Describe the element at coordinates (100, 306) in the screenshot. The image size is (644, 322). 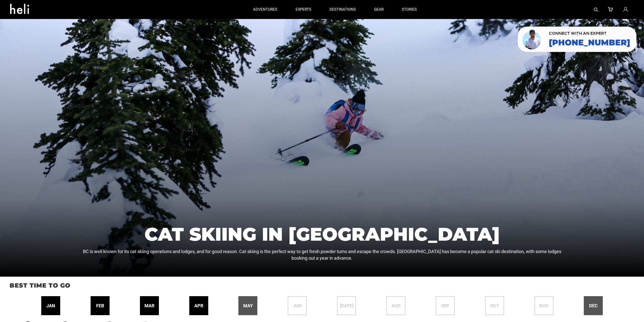
I see `span: feb` at that location.